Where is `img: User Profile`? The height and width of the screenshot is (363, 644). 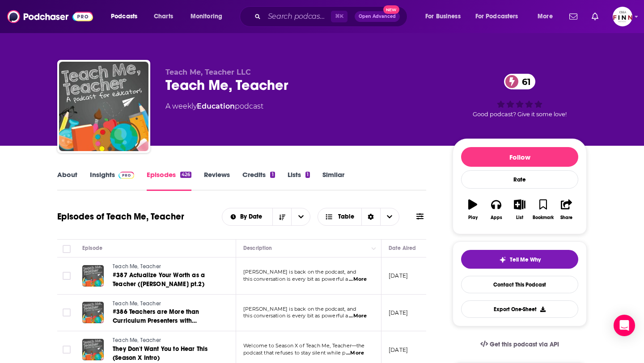 img: User Profile is located at coordinates (622, 17).